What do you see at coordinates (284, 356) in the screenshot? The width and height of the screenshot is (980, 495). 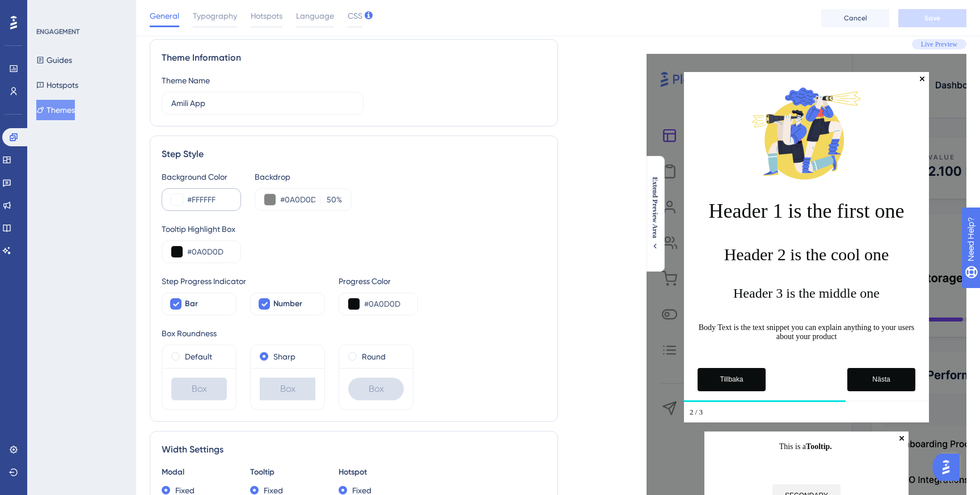 I see `label: Sharp` at bounding box center [284, 356].